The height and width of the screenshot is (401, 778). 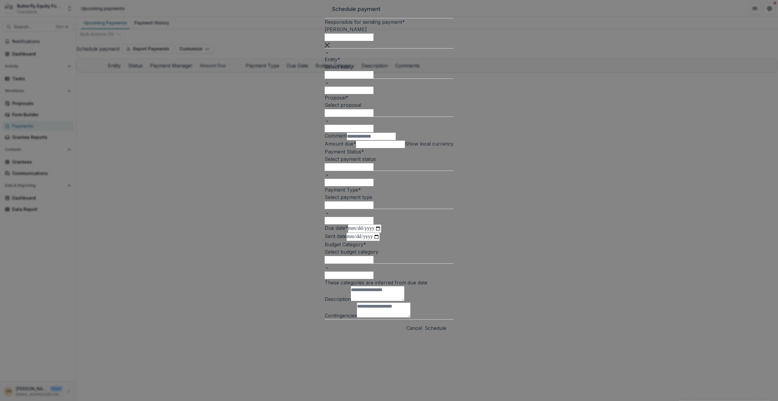 I want to click on label: Description, so click(x=338, y=299).